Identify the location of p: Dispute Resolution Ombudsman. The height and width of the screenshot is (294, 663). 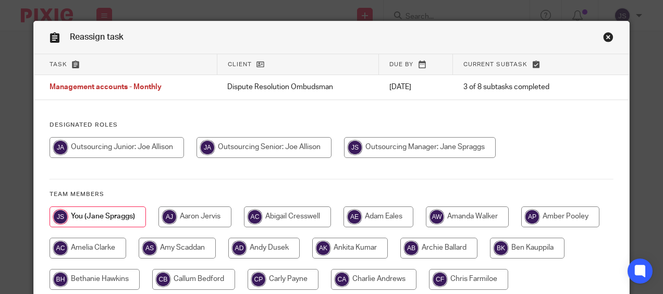
(297, 87).